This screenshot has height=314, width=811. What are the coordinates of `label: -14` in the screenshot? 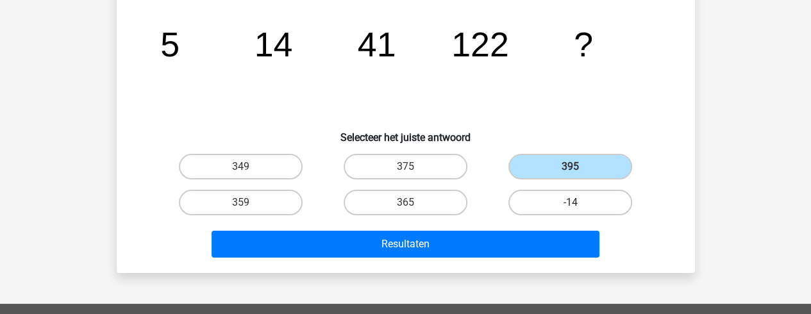 It's located at (570, 203).